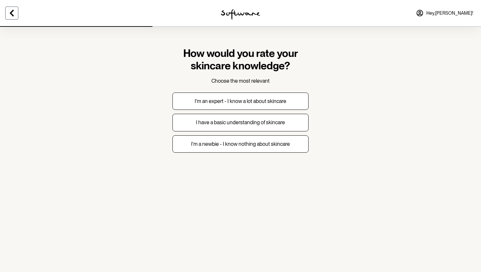 The width and height of the screenshot is (481, 272). What do you see at coordinates (241, 101) in the screenshot?
I see `button: I'm an expert - I know a lot about skincare` at bounding box center [241, 101].